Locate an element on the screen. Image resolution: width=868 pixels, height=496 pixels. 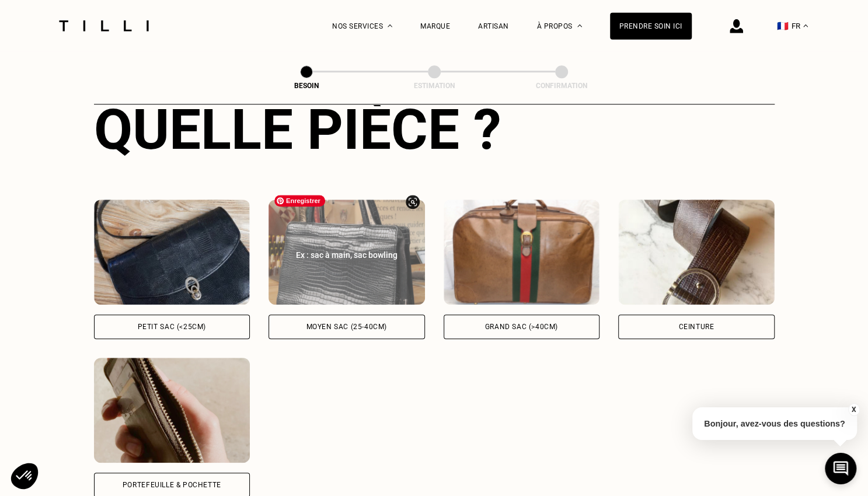
img: icône connexion is located at coordinates (736, 26).